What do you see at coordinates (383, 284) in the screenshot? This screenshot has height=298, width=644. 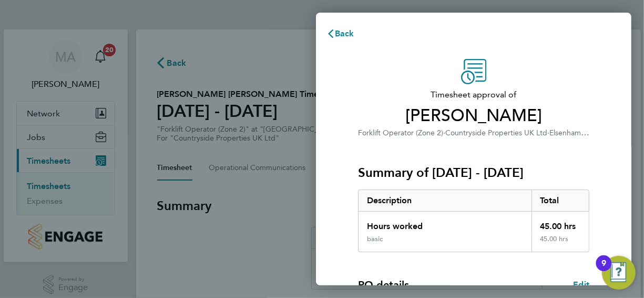 I see `h4: PO details` at bounding box center [383, 284].